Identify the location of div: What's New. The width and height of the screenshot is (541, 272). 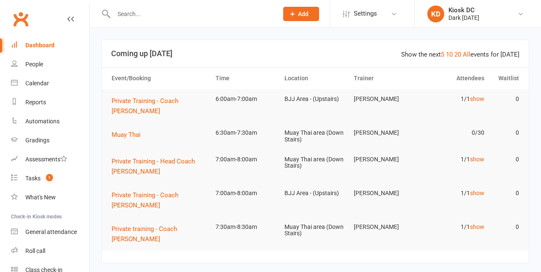
(41, 197).